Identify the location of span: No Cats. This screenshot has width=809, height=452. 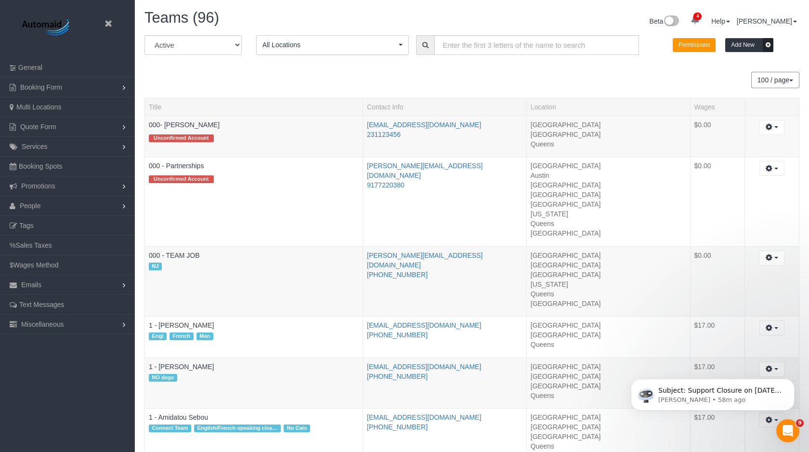
(297, 428).